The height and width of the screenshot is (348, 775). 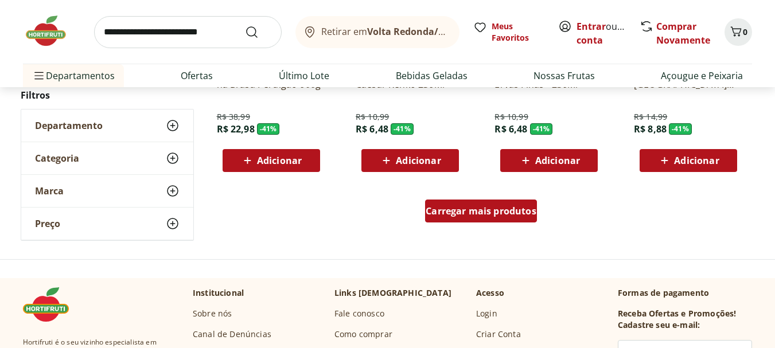 I want to click on span: Preço, so click(x=48, y=224).